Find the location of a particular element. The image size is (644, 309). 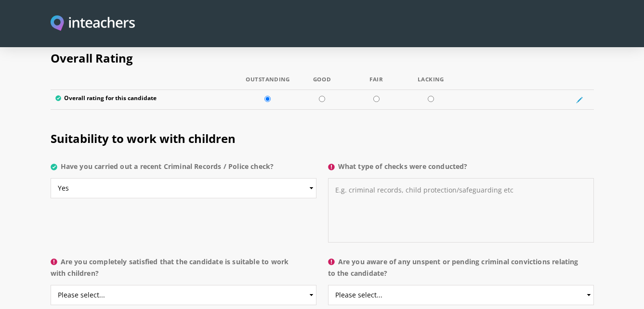

span: Overall Rating is located at coordinates (91, 58).